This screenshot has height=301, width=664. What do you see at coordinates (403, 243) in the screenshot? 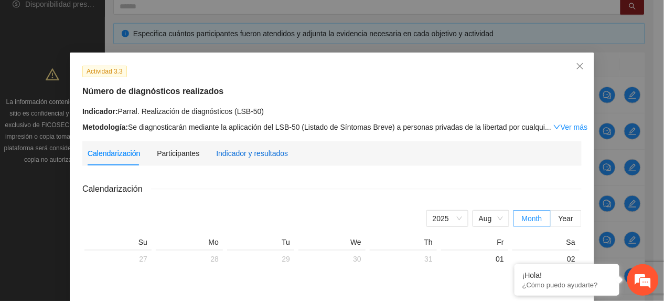
I see `th: Th` at bounding box center [403, 243].